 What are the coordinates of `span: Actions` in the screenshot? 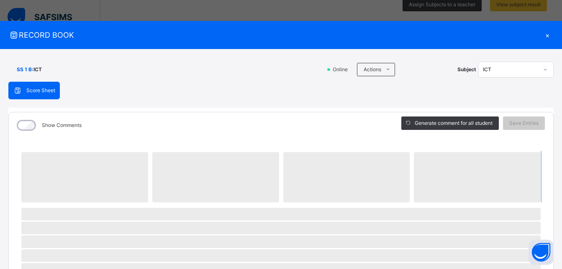 It's located at (373, 69).